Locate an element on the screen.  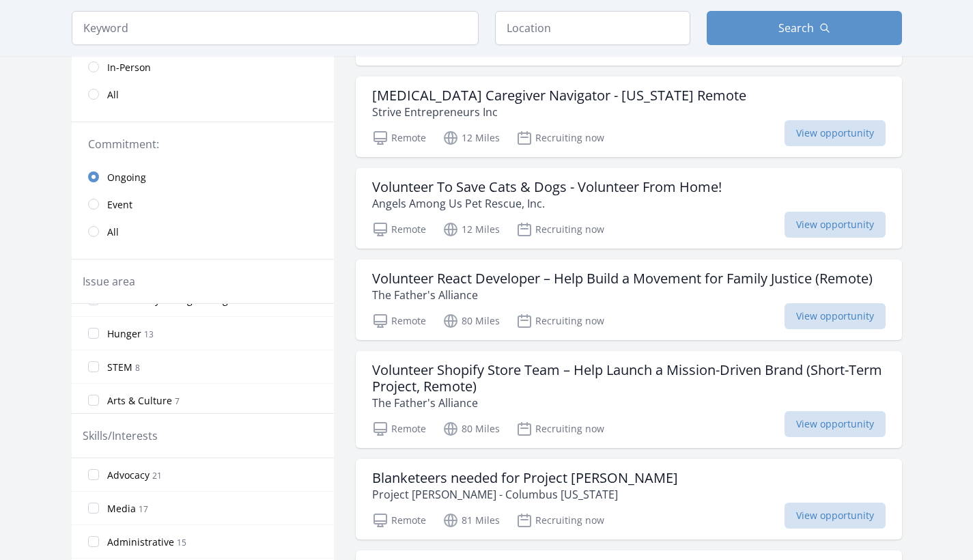
span: Advocacy is located at coordinates (129, 475).